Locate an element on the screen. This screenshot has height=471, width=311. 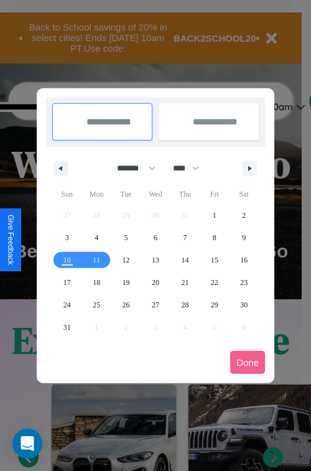
span: 11 is located at coordinates (96, 260).